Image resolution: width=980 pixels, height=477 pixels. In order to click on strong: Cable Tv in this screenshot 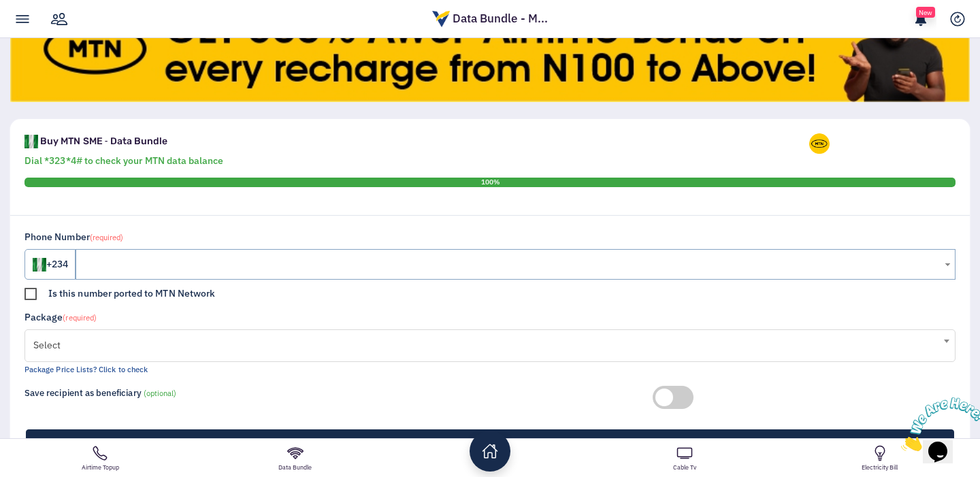, I will do `click(685, 468)`.